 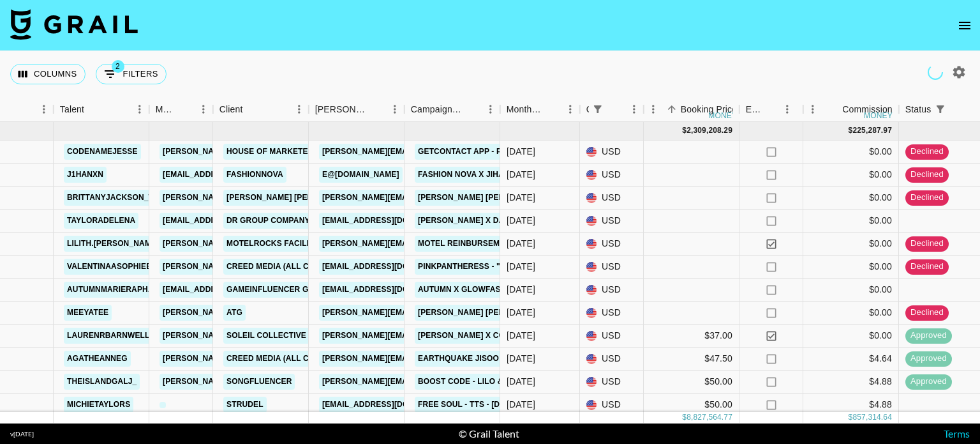 I want to click on a: Boost code - Lilo & Stitch - Hawaiian Roller Coaster Ride, so click(x=546, y=381).